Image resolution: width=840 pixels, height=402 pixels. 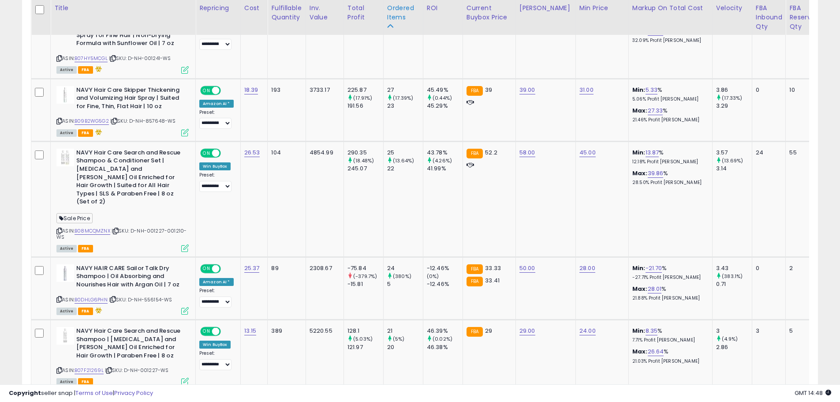 I want to click on a: B08MCQMZNX, so click(x=92, y=231).